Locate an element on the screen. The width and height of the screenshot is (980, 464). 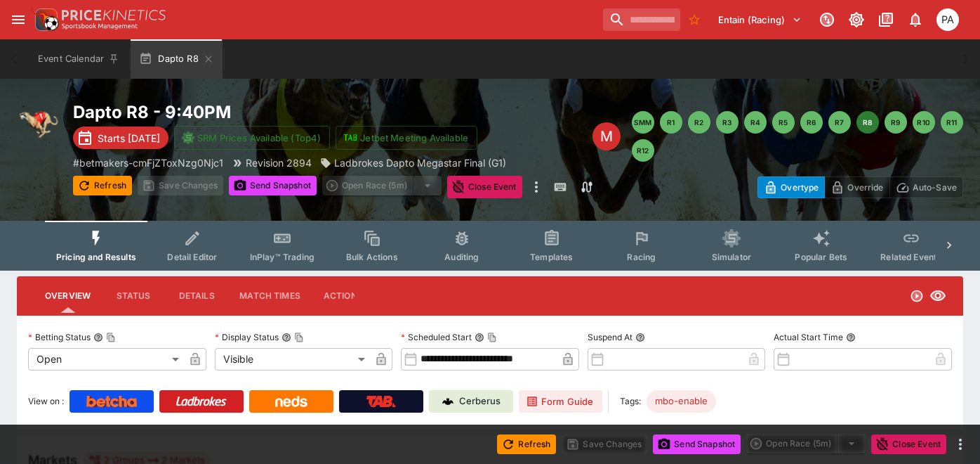
span: InPlay™ Trading is located at coordinates (282, 256).